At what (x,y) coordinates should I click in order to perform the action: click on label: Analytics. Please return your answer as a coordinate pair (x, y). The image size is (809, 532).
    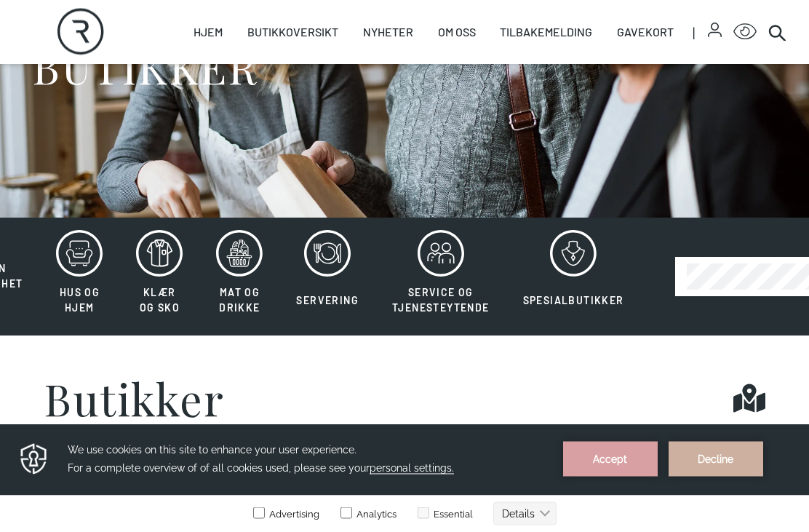
    Looking at the image, I should click on (367, 90).